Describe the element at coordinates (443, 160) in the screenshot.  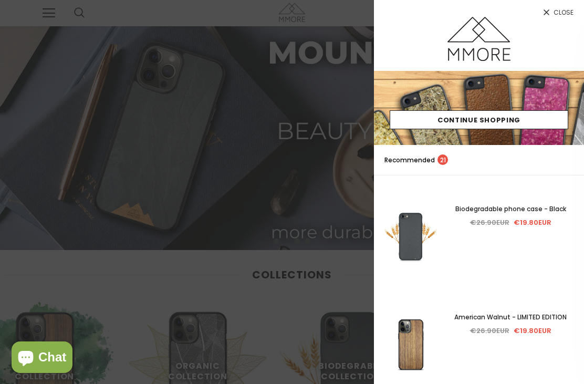
I see `span: 21` at that location.